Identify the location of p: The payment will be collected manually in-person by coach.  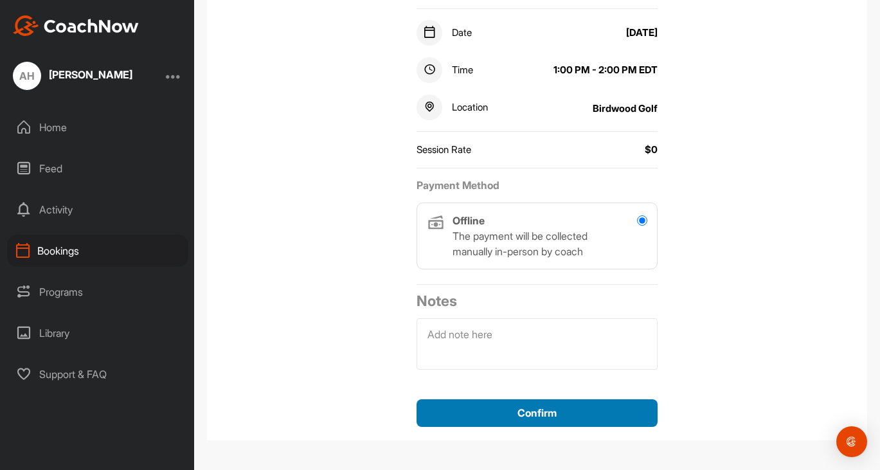
(540, 244).